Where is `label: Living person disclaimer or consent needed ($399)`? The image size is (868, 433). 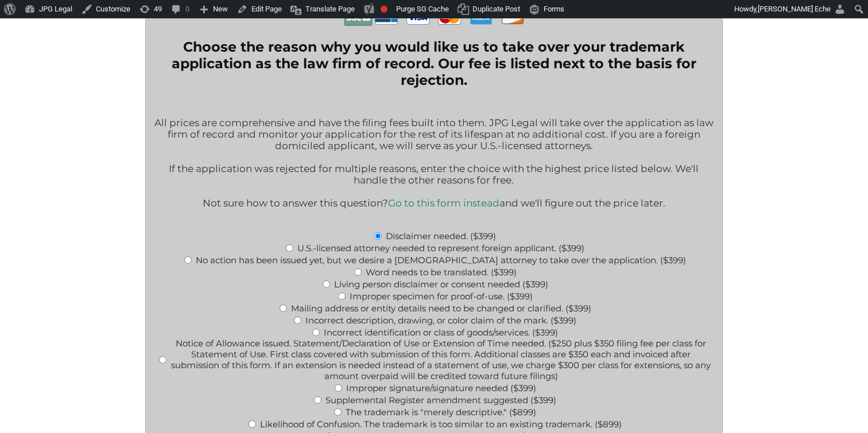 label: Living person disclaimer or consent needed ($399) is located at coordinates (441, 284).